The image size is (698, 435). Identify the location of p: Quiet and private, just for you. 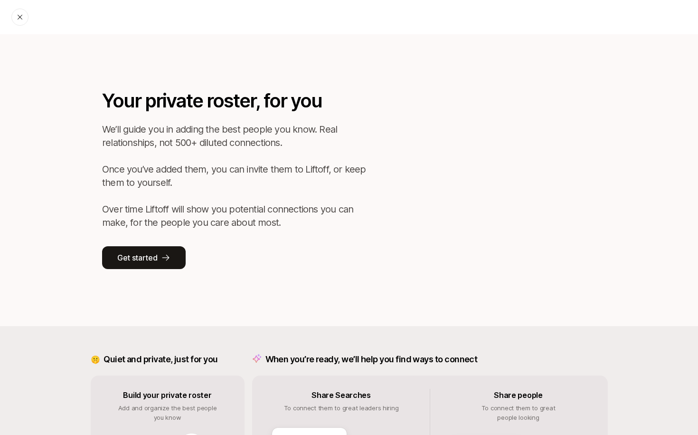
(161, 359).